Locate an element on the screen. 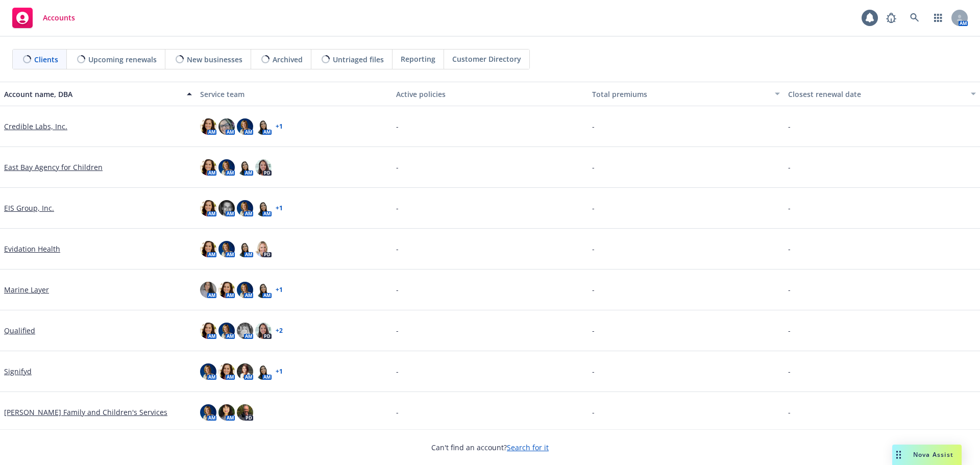  a: Credible Labs, Inc. is located at coordinates (36, 126).